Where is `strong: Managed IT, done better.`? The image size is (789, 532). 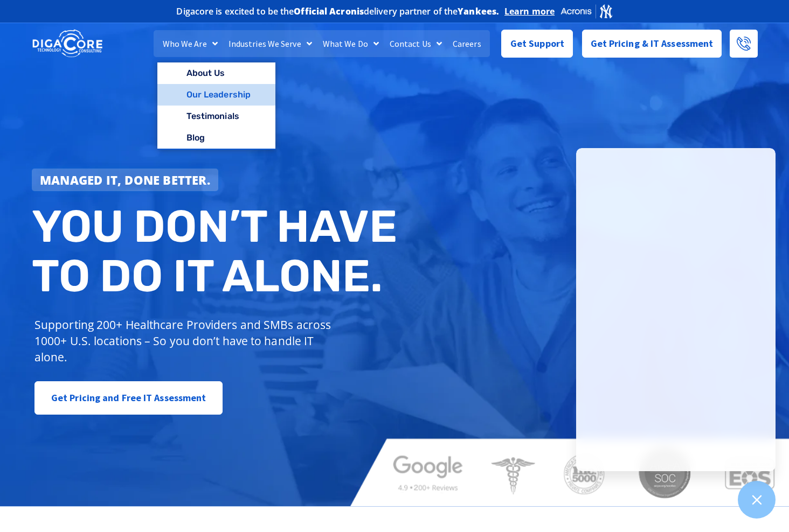 strong: Managed IT, done better. is located at coordinates (125, 180).